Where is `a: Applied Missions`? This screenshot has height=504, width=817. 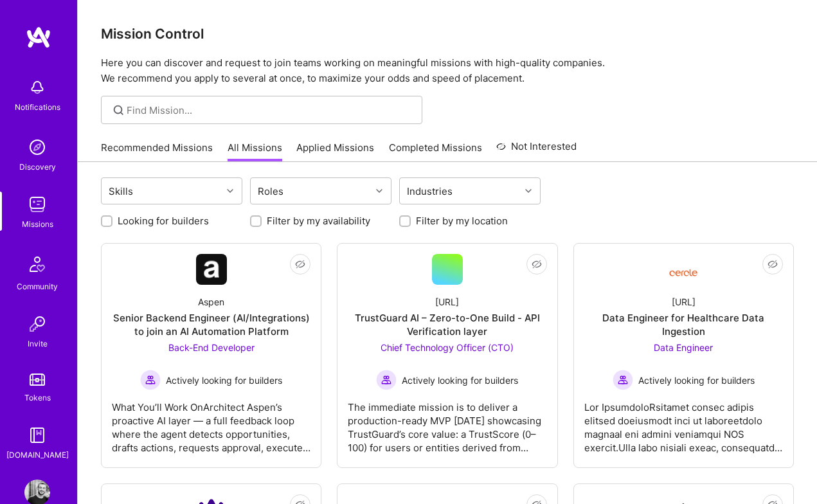
a: Applied Missions is located at coordinates (335, 151).